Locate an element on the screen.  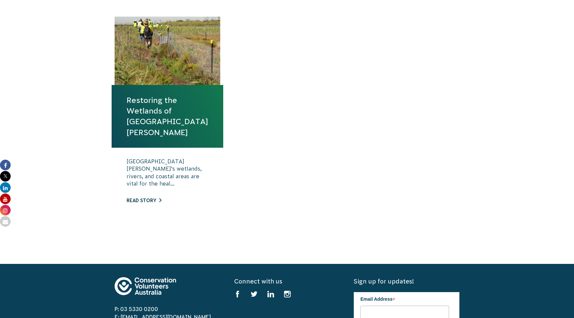
a: P: 03 5330 0200 is located at coordinates (136, 309).